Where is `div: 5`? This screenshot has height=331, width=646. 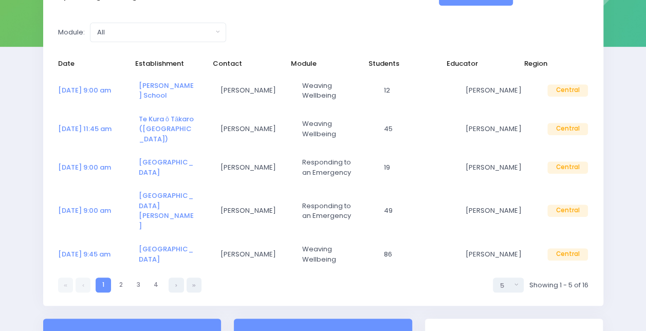
div: 5 is located at coordinates (505, 286).